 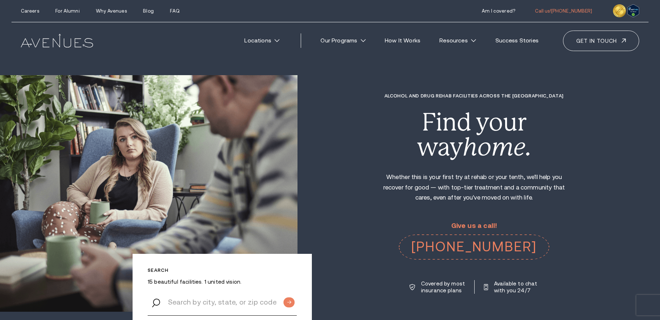 What do you see at coordinates (474, 226) in the screenshot?
I see `p: Give us a call!` at bounding box center [474, 226].